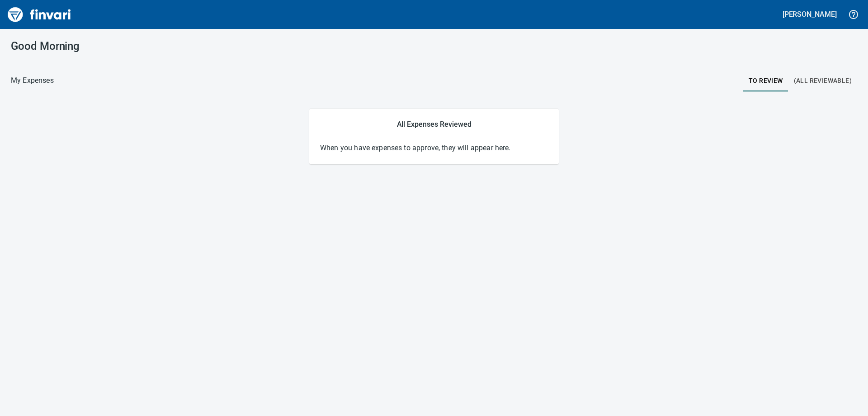 The image size is (868, 416). Describe the element at coordinates (32, 80) in the screenshot. I see `nav: breadcrumb` at that location.